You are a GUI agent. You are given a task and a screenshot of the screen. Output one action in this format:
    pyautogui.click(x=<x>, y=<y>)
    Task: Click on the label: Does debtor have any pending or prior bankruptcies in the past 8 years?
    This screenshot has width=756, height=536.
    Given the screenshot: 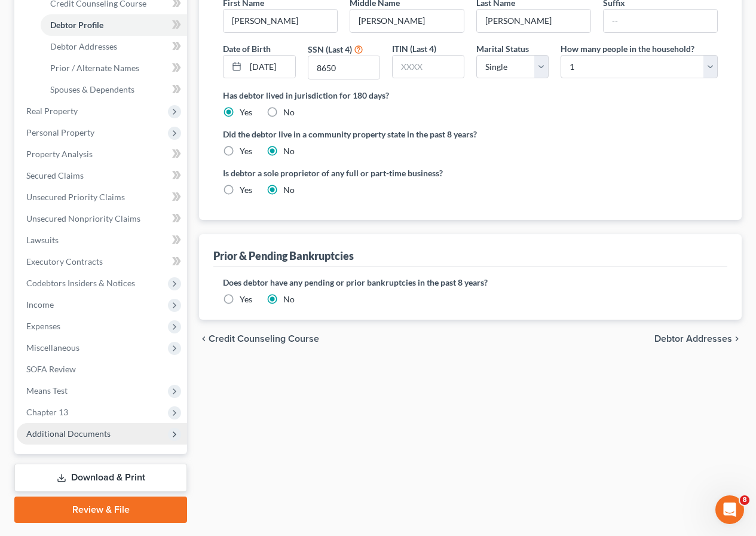 What is the action you would take?
    pyautogui.click(x=470, y=282)
    